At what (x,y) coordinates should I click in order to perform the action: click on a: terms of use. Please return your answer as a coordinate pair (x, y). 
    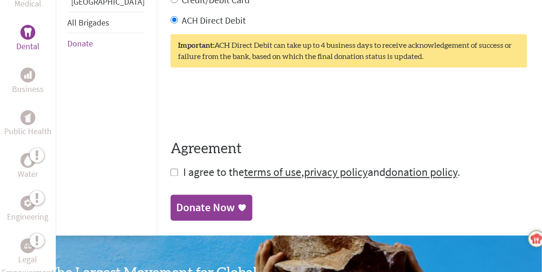
    Looking at the image, I should click on (272, 172).